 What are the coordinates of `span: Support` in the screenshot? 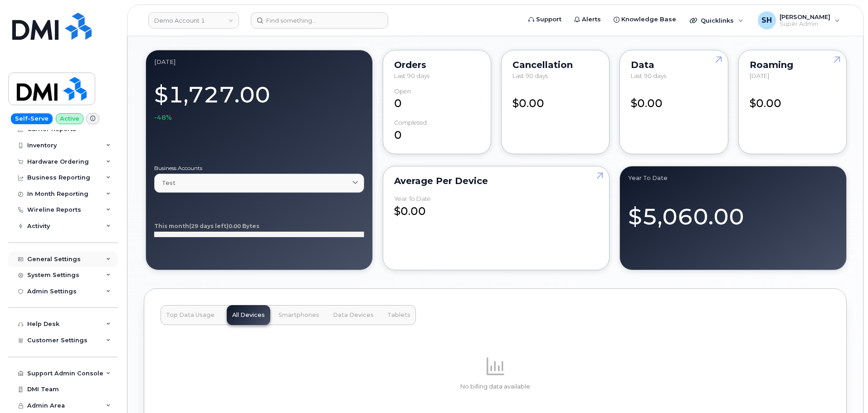 It's located at (549, 20).